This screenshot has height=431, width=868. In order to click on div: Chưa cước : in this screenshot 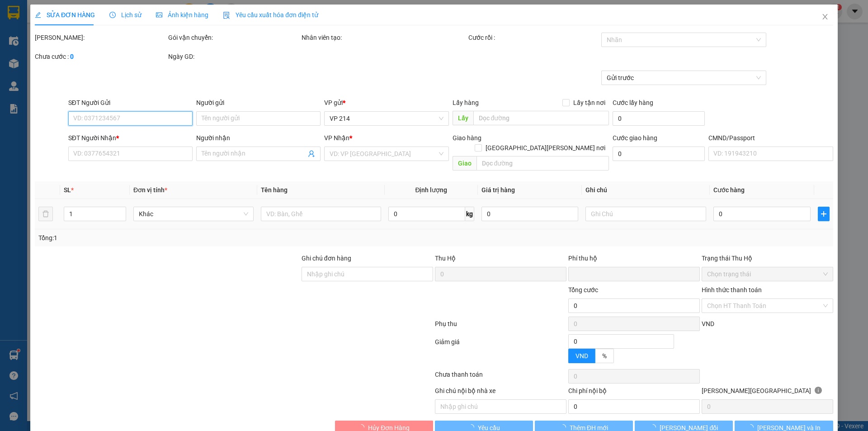, I will do `click(100, 57)`.